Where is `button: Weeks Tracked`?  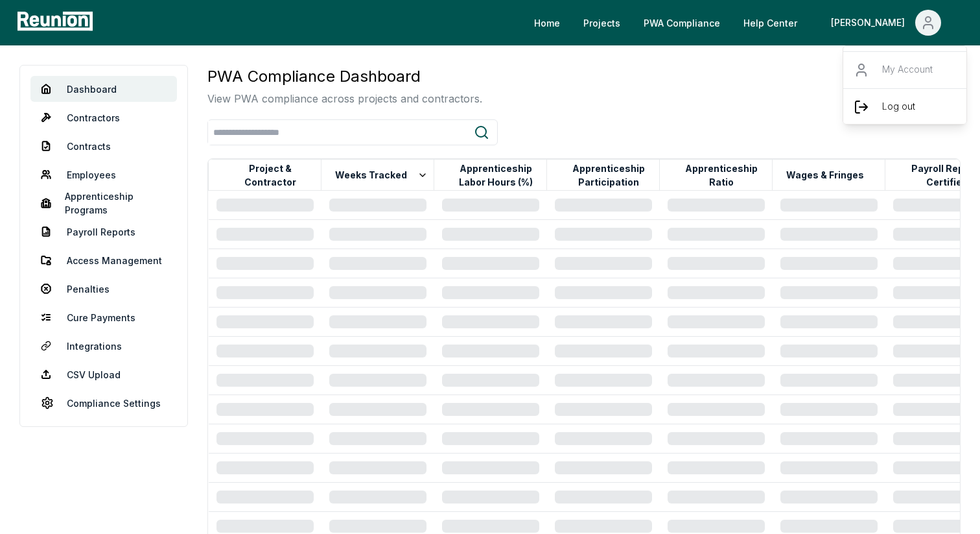 button: Weeks Tracked is located at coordinates (381, 175).